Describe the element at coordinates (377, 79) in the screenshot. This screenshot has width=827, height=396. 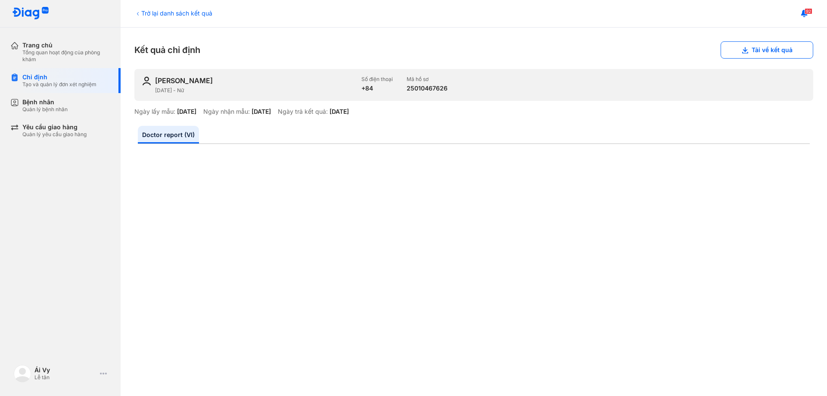
I see `div: Số điện thoại` at that location.